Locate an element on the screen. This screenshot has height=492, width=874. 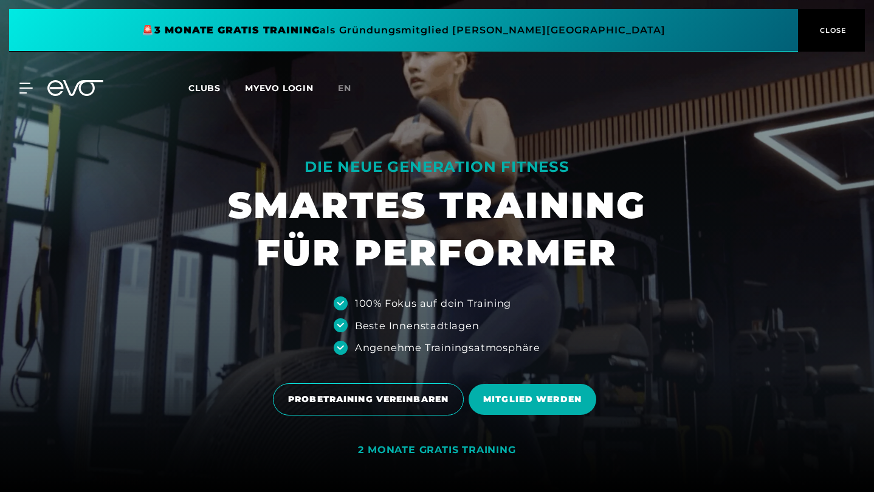
span: en is located at coordinates (344, 88).